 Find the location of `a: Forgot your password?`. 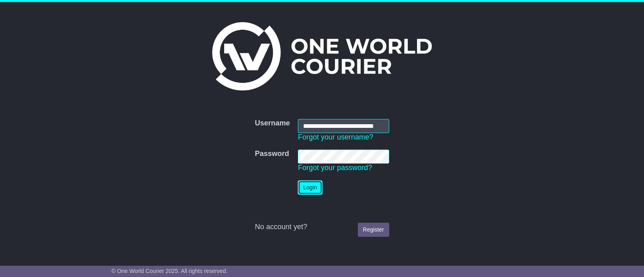

a: Forgot your password? is located at coordinates (334, 168).